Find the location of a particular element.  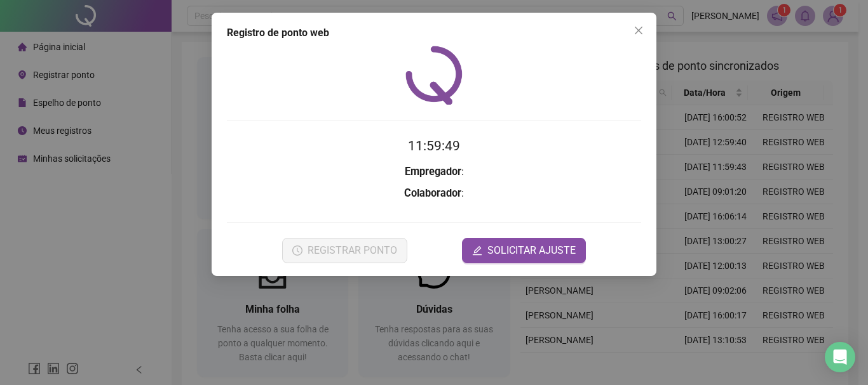

button: editSOLICITAR AJUSTE is located at coordinates (524, 251).